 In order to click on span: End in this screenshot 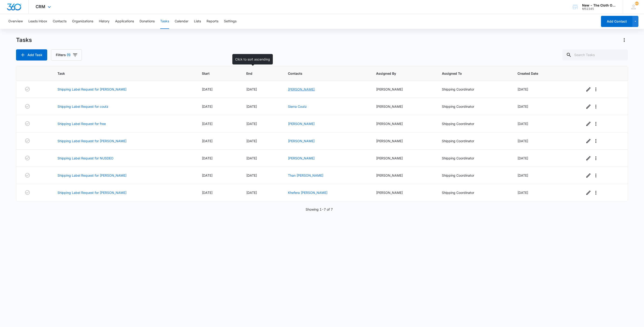, I will do `click(258, 73)`.